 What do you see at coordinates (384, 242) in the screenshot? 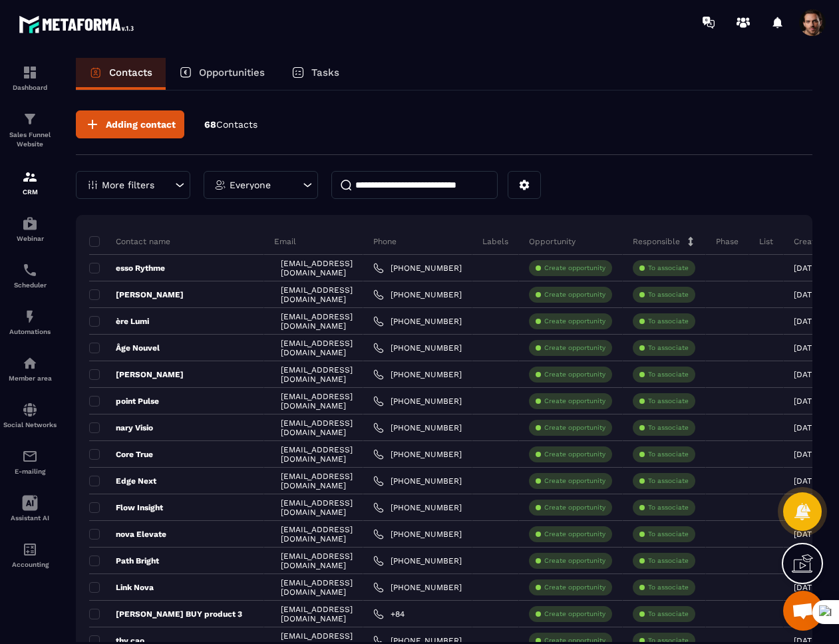
I see `p: Phone` at bounding box center [384, 242].